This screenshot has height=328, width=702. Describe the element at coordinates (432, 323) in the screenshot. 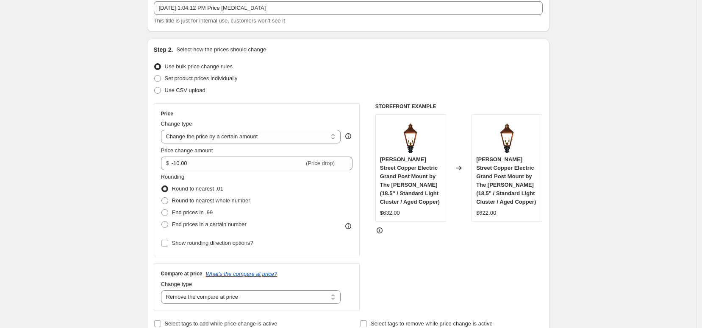

I see `span: Select tags to remove while price change is active` at that location.